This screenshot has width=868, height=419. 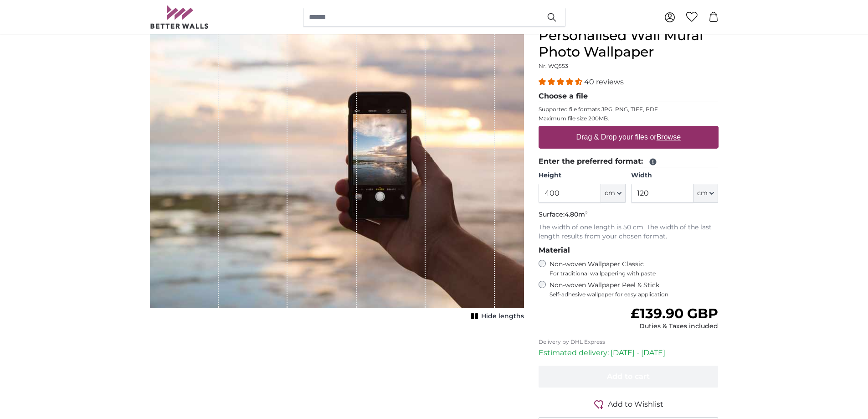 I want to click on p: Maximum file size 200MB., so click(x=629, y=119).